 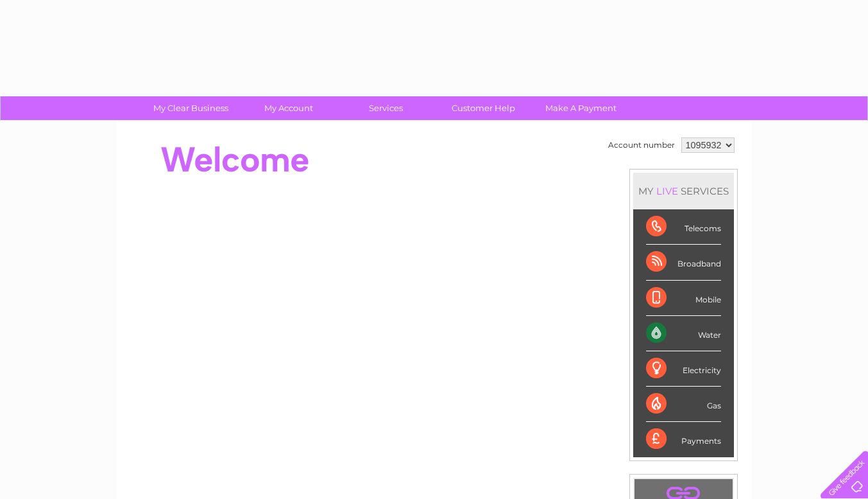 I want to click on a: Services, so click(x=385, y=108).